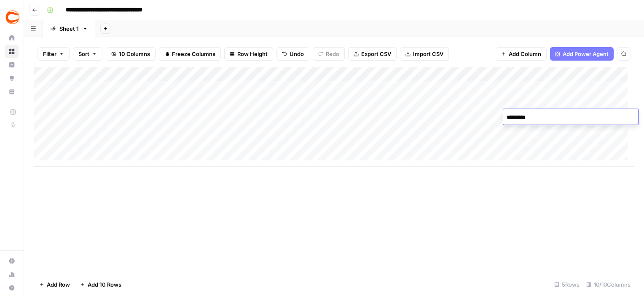  Describe the element at coordinates (296, 54) in the screenshot. I see `span: Undo` at that location.